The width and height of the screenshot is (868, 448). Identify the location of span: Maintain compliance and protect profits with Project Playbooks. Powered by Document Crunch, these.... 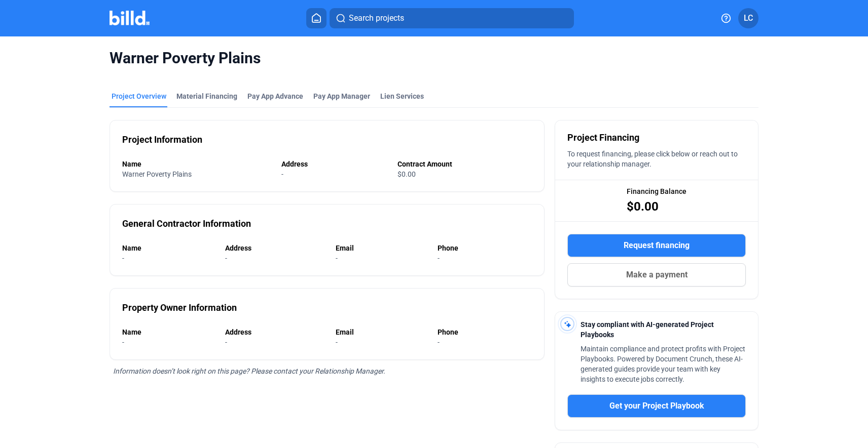
(662, 364).